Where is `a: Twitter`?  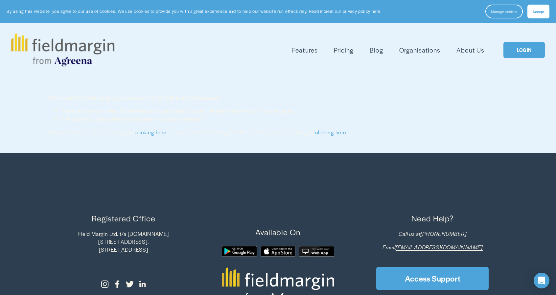 a: Twitter is located at coordinates (130, 284).